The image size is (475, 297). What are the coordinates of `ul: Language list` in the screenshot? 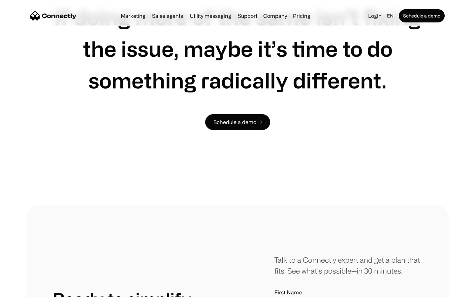 It's located at (26, 290).